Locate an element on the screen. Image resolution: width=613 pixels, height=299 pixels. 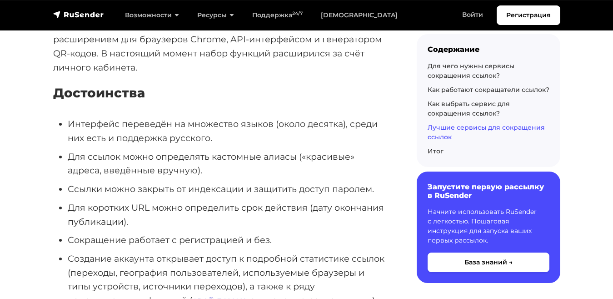
p: Начните использовать RuSender с легкостью. Пошаговая инструкция для запуска ваших первых рассылок. is located at coordinates (489, 226).